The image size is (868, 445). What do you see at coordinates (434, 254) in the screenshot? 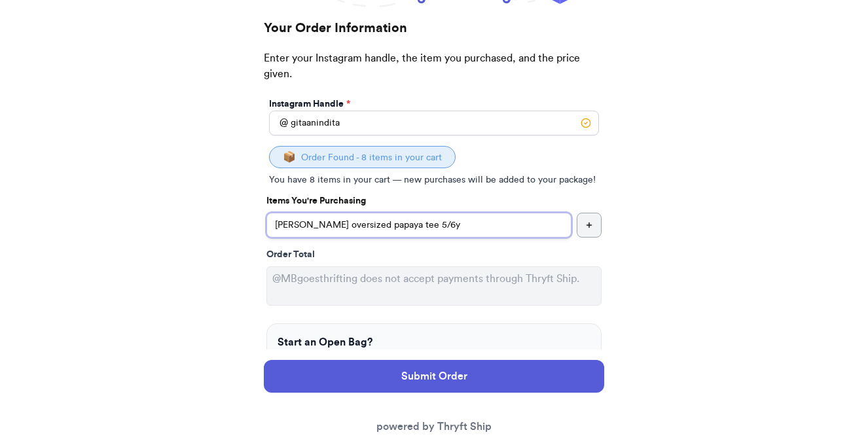
I see `div: Order Total` at bounding box center [434, 254].